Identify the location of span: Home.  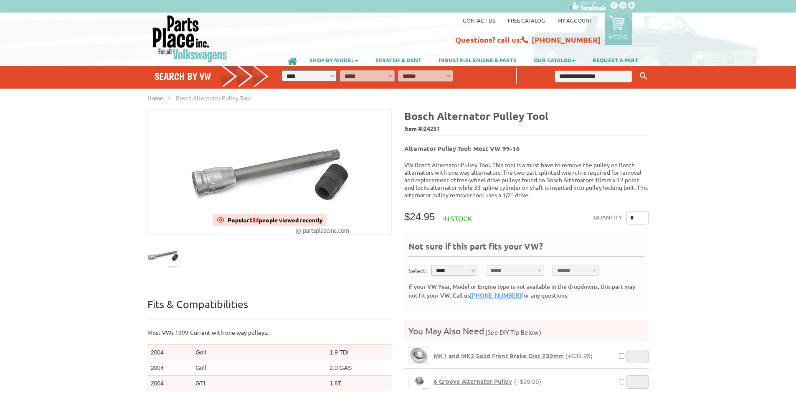
(155, 98).